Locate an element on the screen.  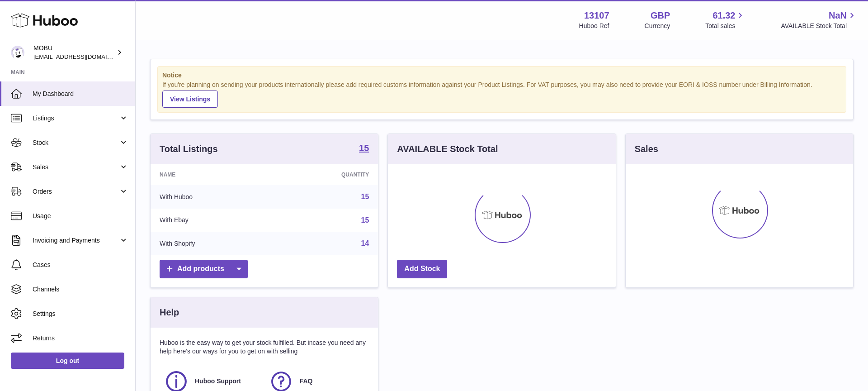
a: 61.32 Total sales is located at coordinates (726, 20).